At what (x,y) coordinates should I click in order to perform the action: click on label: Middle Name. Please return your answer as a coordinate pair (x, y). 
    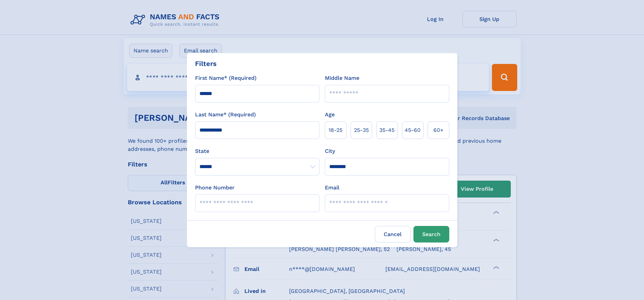
    Looking at the image, I should click on (342, 78).